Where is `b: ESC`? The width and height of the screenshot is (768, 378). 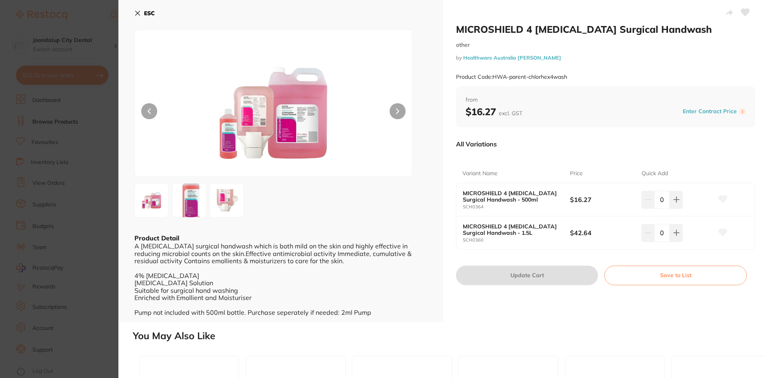
b: ESC is located at coordinates (149, 13).